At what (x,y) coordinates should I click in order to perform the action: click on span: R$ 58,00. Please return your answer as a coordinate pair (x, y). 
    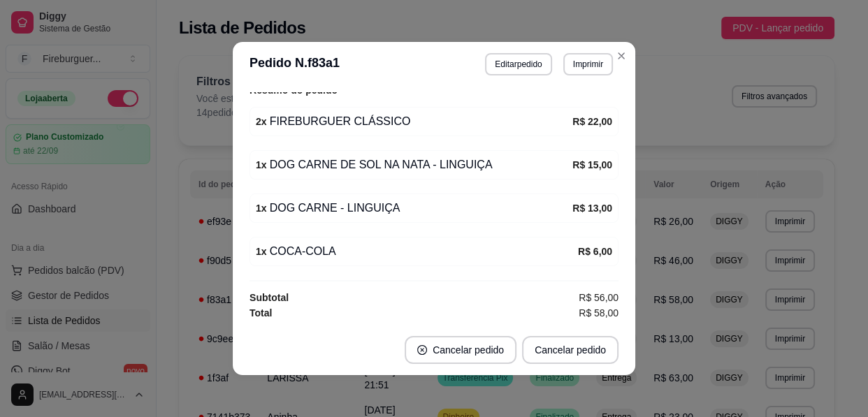
    Looking at the image, I should click on (598, 313).